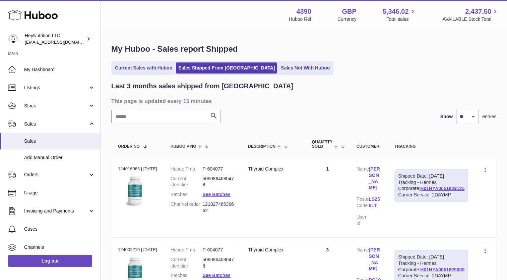 Image resolution: width=507 pixels, height=280 pixels. I want to click on a: 5,346.02 Total sales, so click(400, 15).